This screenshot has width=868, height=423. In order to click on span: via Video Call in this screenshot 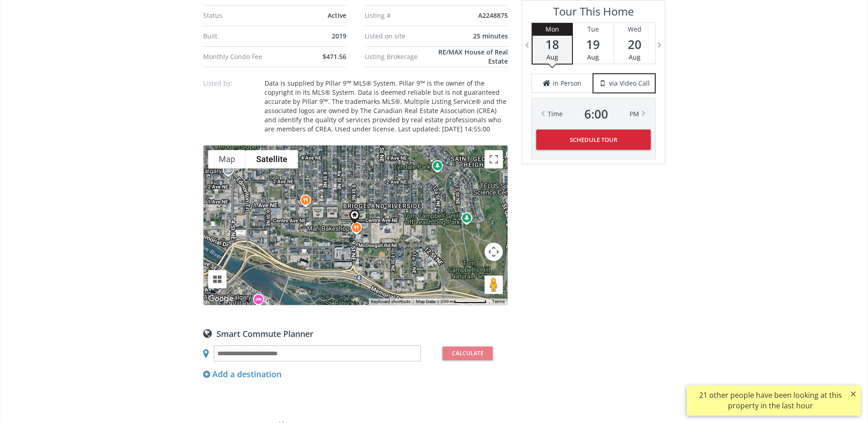, I will do `click(629, 84)`.